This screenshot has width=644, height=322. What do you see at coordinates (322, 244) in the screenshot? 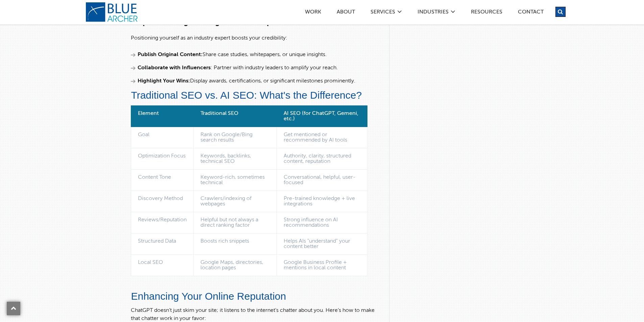
I see `td: Helps AIs "understand" your content better` at bounding box center [322, 244].